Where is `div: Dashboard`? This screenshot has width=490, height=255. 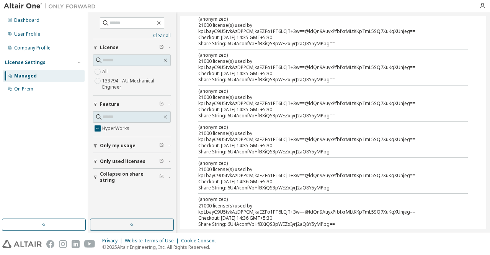 div: Dashboard is located at coordinates (27, 20).